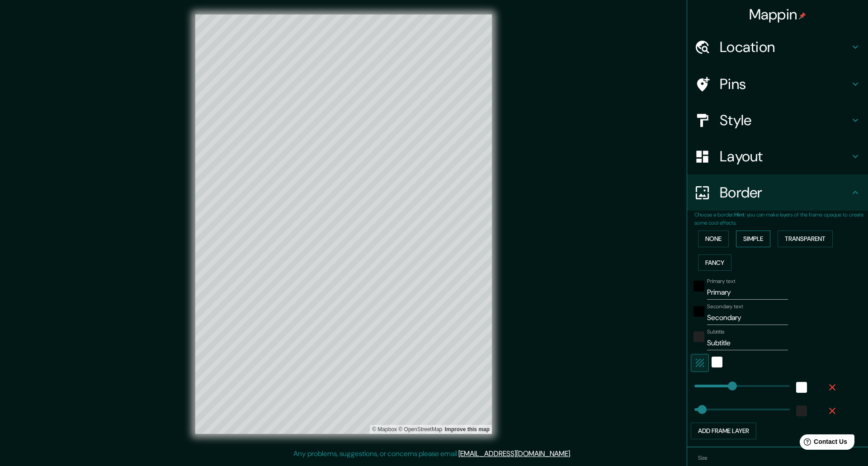 This screenshot has height=466, width=868. Describe the element at coordinates (785, 156) in the screenshot. I see `h4: Layout` at that location.